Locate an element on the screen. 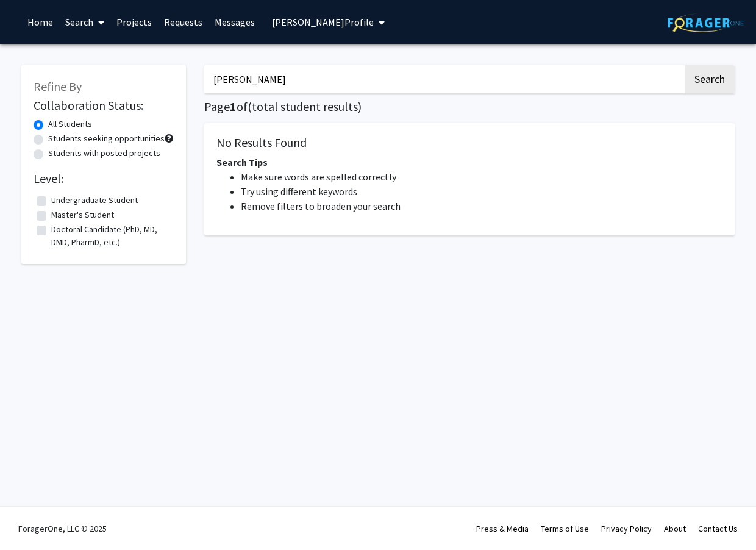 The image size is (756, 550). label: Students seeking opportunities is located at coordinates (106, 139).